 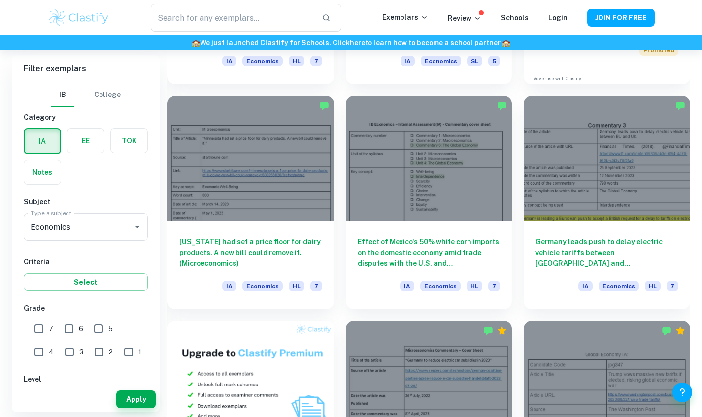 What do you see at coordinates (405, 17) in the screenshot?
I see `p: Exemplars` at bounding box center [405, 17].